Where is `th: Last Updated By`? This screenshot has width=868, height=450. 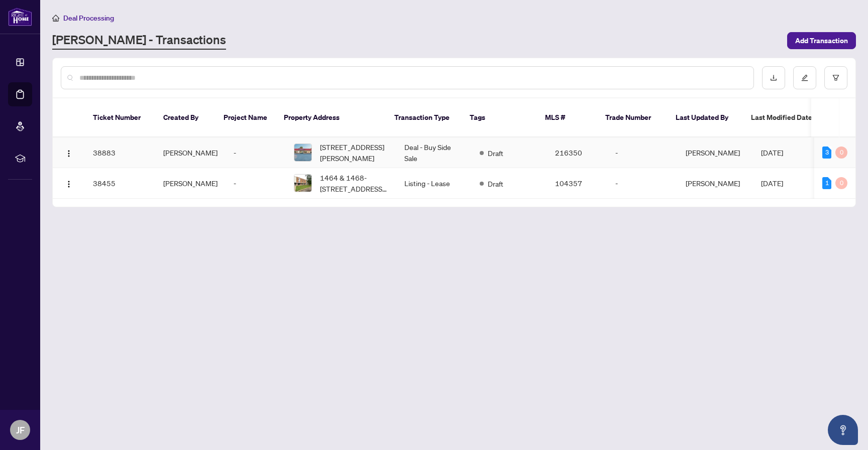 th: Last Updated By is located at coordinates (705, 118).